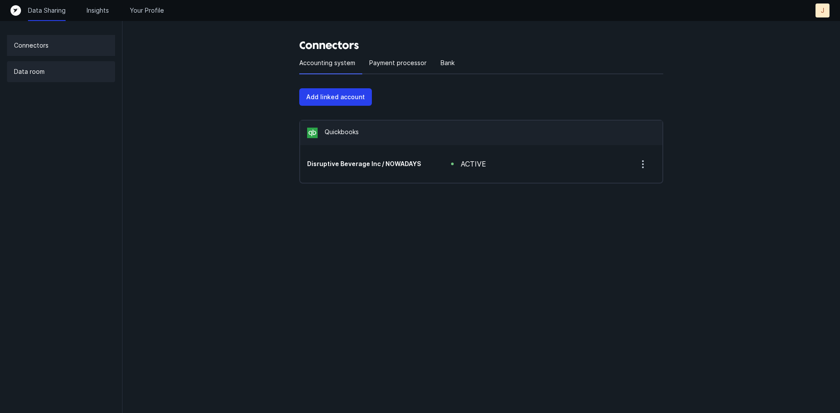 The height and width of the screenshot is (413, 840). Describe the element at coordinates (473, 164) in the screenshot. I see `div: active` at that location.